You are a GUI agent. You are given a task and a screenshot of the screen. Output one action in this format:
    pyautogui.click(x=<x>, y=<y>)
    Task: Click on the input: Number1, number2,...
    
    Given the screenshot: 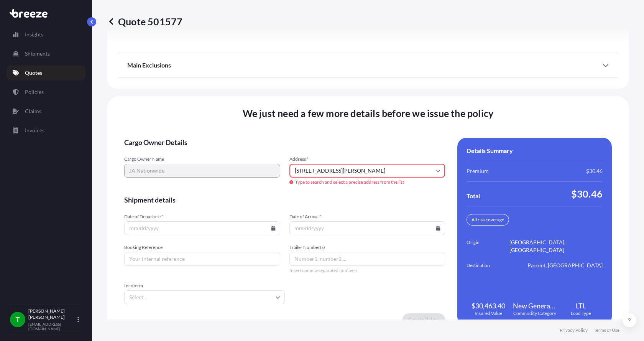 What is the action you would take?
    pyautogui.click(x=367, y=259)
    